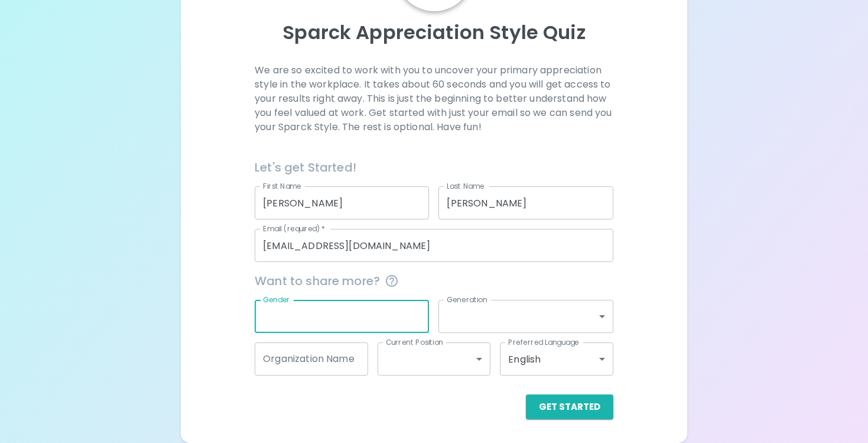 The height and width of the screenshot is (443, 868). What do you see at coordinates (465, 186) in the screenshot?
I see `label: Last Name` at bounding box center [465, 186].